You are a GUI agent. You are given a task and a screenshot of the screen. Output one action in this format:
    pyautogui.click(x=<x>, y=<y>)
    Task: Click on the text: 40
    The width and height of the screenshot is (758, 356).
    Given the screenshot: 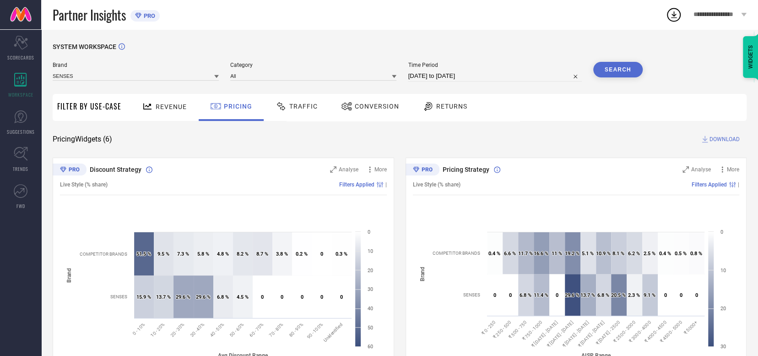 What is the action you would take?
    pyautogui.click(x=370, y=308)
    